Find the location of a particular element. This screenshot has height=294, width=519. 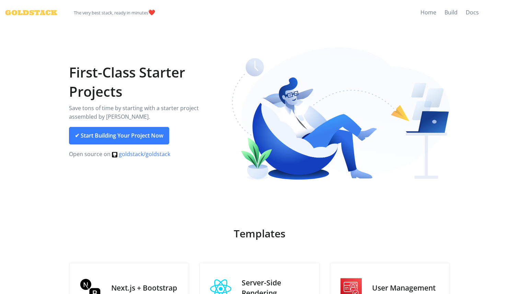

h1: First-Class Starter Projects is located at coordinates (145, 82).